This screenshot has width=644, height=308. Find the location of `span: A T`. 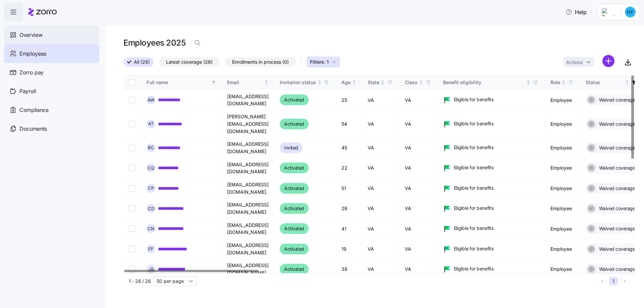

span: A T is located at coordinates (151, 124).